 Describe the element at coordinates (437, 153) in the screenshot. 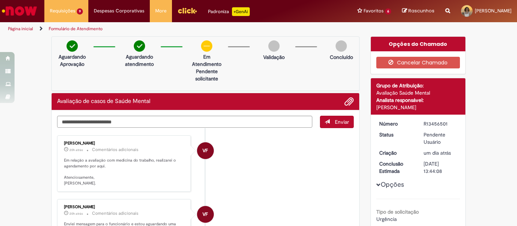

I see `time: 28/08/2025 10:07:10` at that location.